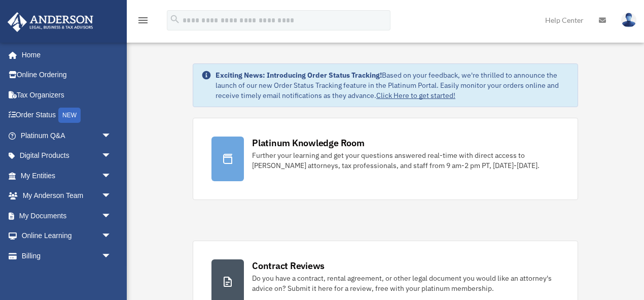 This screenshot has width=644, height=300. What do you see at coordinates (69, 115) in the screenshot?
I see `div: NEW` at bounding box center [69, 115].